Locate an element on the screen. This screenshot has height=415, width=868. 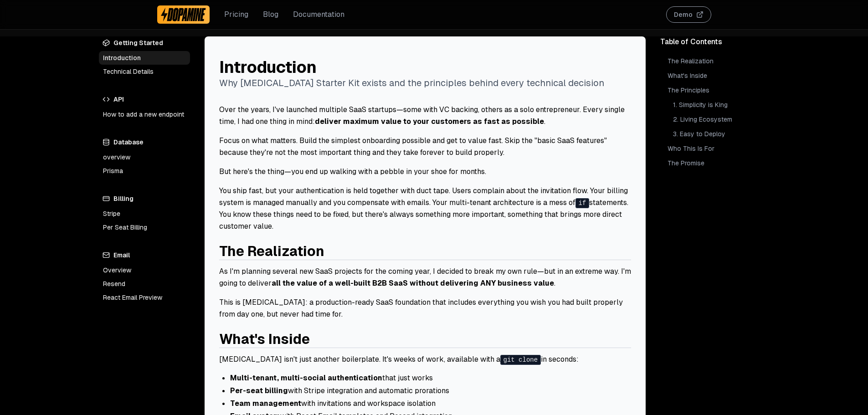
a: 1. Simplicity is King is located at coordinates (720, 104).